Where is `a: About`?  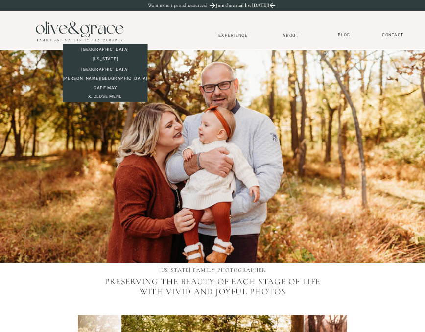 a: About is located at coordinates (290, 35).